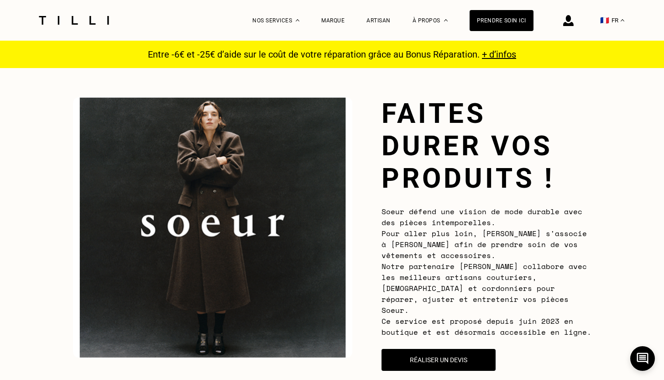  Describe the element at coordinates (438, 360) in the screenshot. I see `button: Réaliser un devis` at that location.